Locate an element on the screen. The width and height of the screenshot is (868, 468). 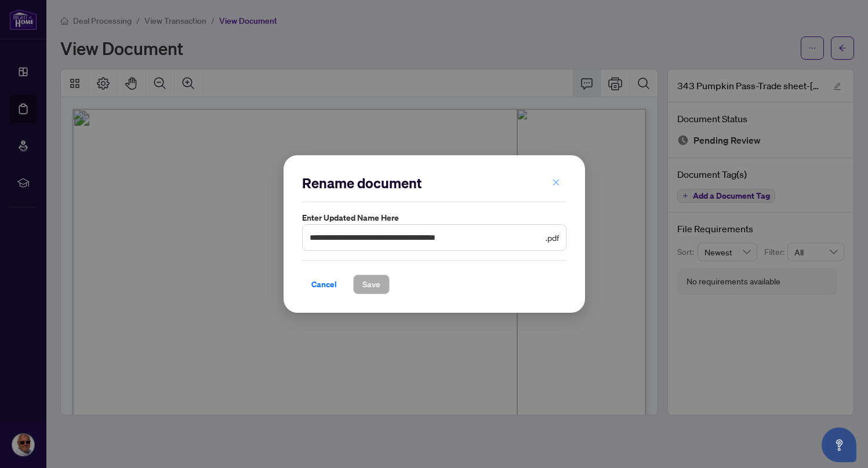
span: Cancel is located at coordinates (324, 285).